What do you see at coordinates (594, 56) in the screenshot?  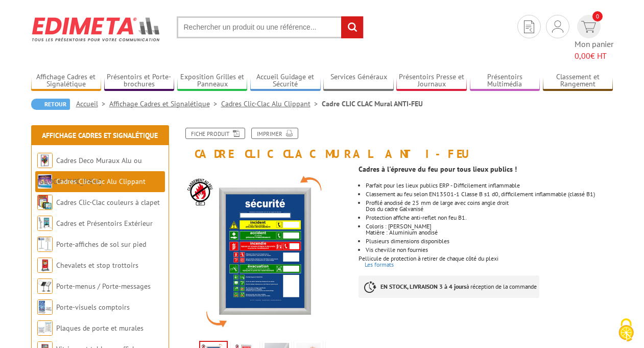 I see `span: € HT` at bounding box center [594, 56].